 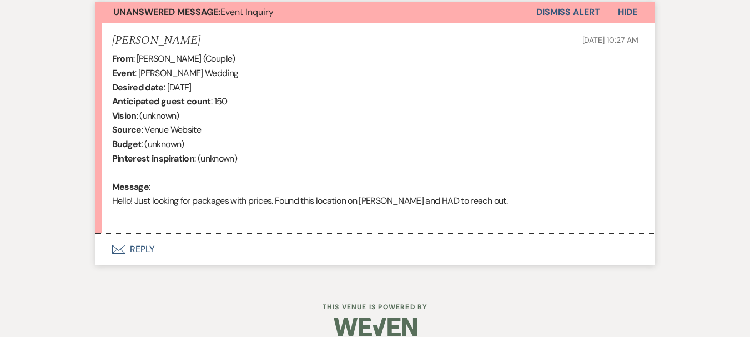 I want to click on b: Message, so click(x=130, y=187).